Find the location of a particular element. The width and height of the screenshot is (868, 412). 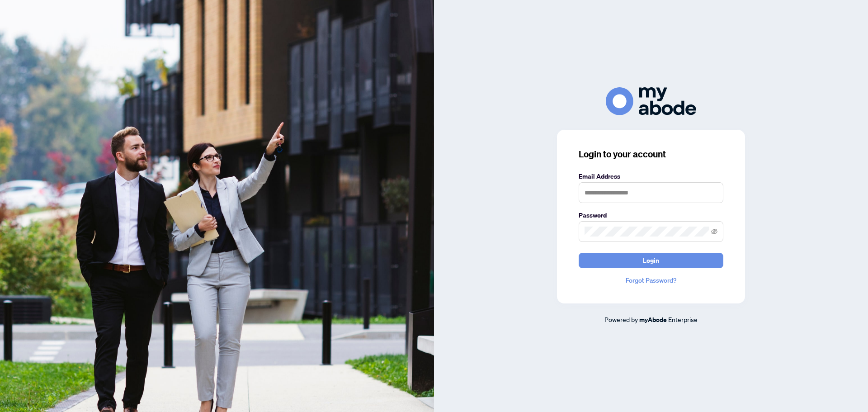

a: Forgot Password? is located at coordinates (651, 281).